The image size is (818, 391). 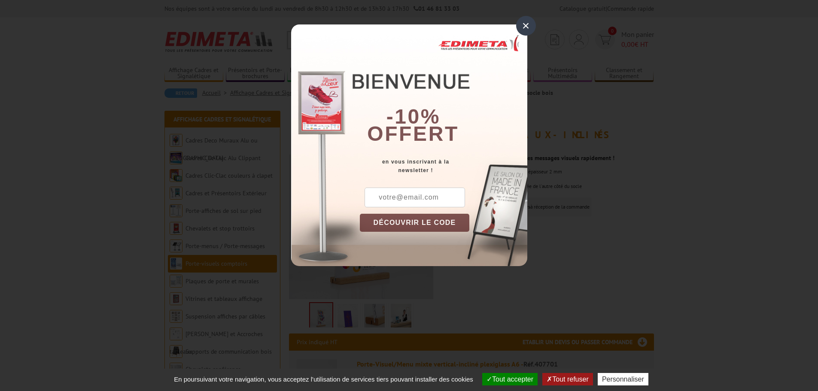 I want to click on span: En poursuivant votre navigation, vous acceptez l'utilisation de services tiers pouvant installer ..., so click(x=324, y=379).